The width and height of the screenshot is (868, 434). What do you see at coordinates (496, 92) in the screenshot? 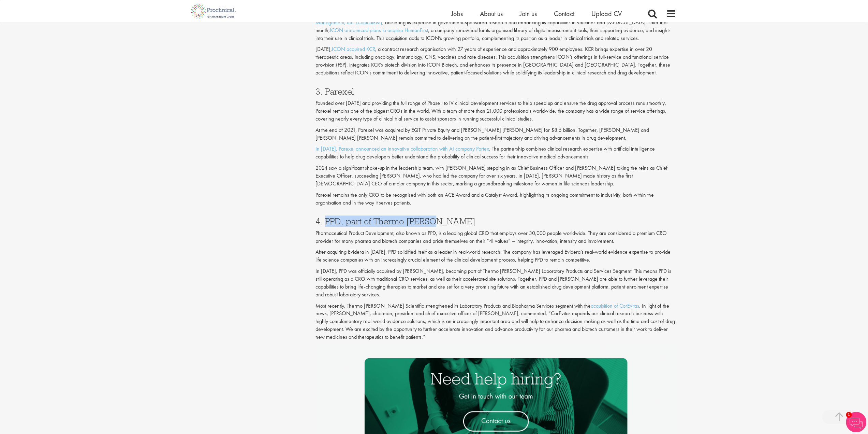
I see `h3: 3. Parexel` at bounding box center [496, 92].